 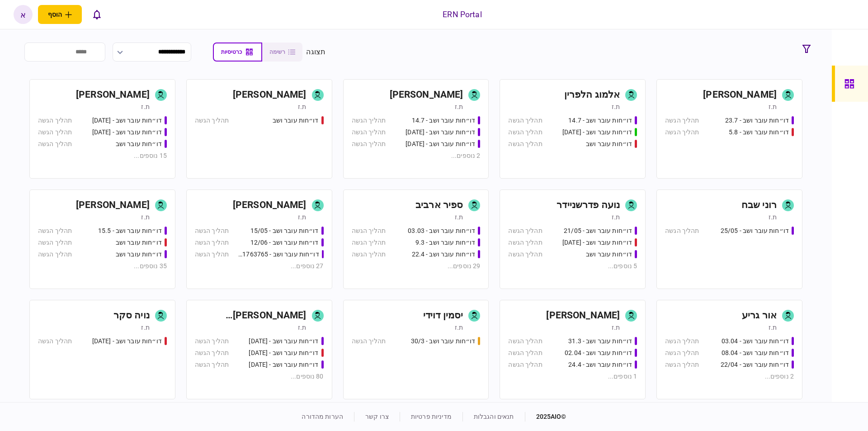 What do you see at coordinates (573, 239) in the screenshot?
I see `a: נועה פדרשניידרת.זדו״חות עובר ושב - 21/05תהליך הגשהדו״חות עובר ושב - 03/06/25תהליך הגשהדו״חות עובר...` at bounding box center [573, 239].